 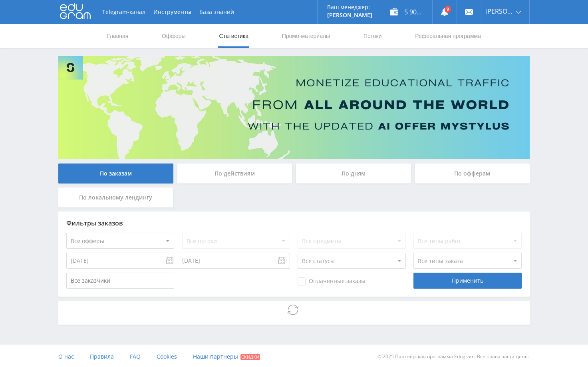 What do you see at coordinates (250, 357) in the screenshot?
I see `span: Скидки` at bounding box center [250, 357].